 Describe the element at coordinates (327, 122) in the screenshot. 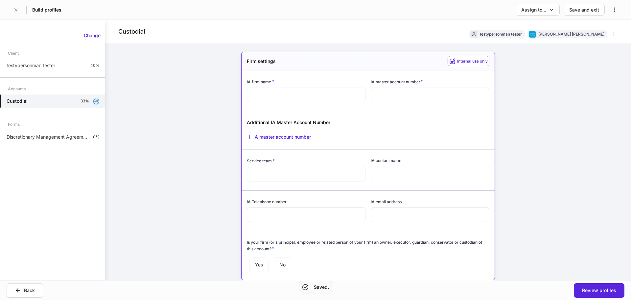

I see `div: Additional IA Master Account Number` at that location.